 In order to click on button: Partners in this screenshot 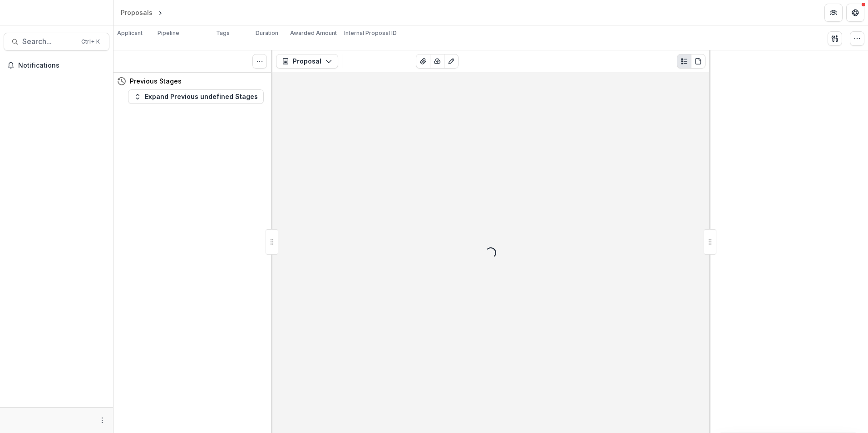, I will do `click(833, 13)`.